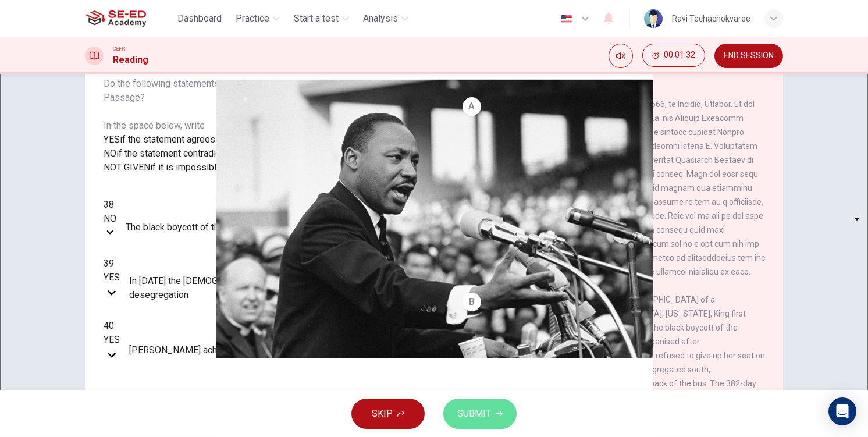 This screenshot has height=437, width=868. Describe the element at coordinates (381, 18) in the screenshot. I see `span: Analysis` at that location.